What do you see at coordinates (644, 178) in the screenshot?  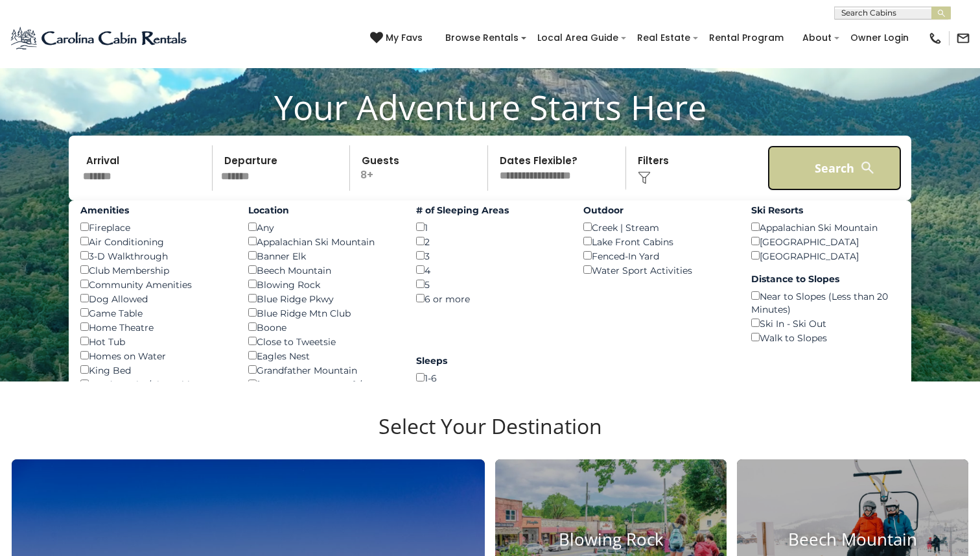 I see `img: filter--v1.png` at bounding box center [644, 178].